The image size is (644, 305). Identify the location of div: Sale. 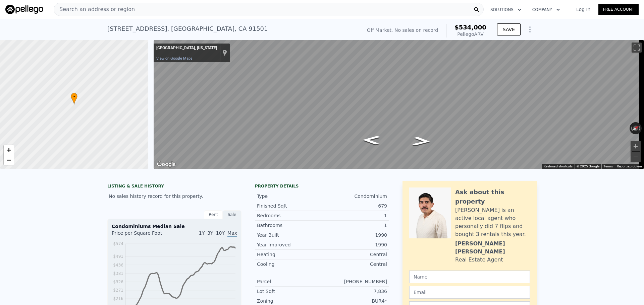
(232, 215).